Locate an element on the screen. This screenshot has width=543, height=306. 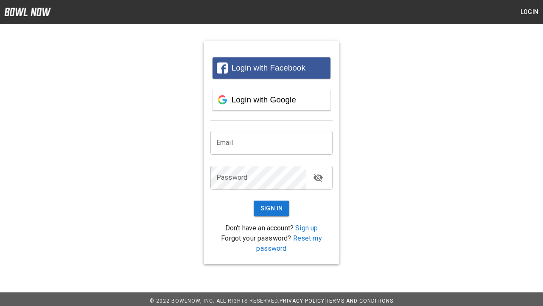
button: Login is located at coordinates (530, 12).